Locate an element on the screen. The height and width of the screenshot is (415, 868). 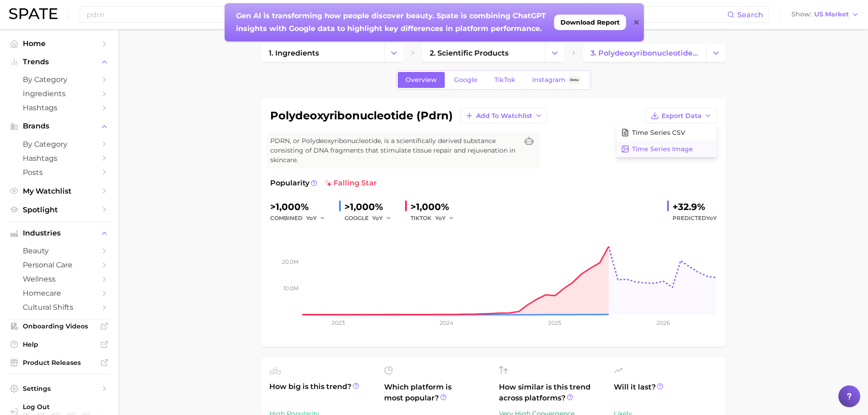
a: wellness is located at coordinates (59, 279).